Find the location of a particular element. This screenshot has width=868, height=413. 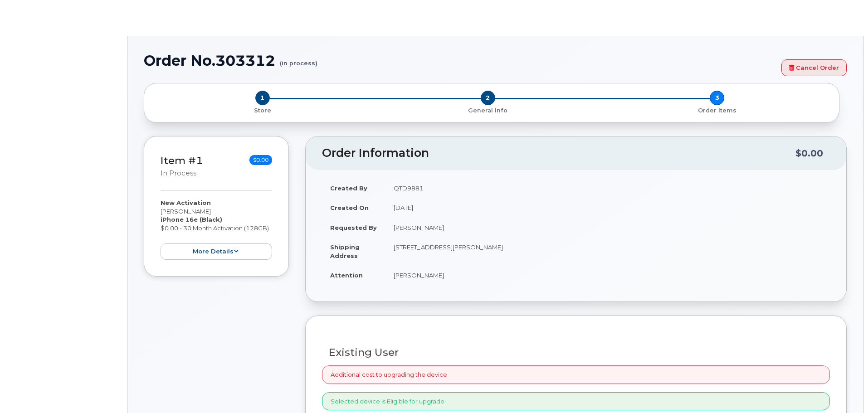

a: Item #1 is located at coordinates (182, 161).